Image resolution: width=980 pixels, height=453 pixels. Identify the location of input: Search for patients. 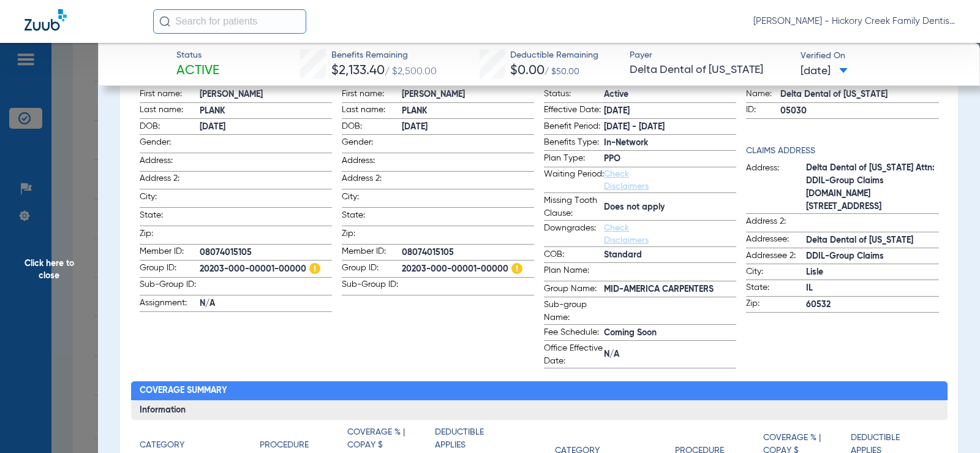
(230, 21).